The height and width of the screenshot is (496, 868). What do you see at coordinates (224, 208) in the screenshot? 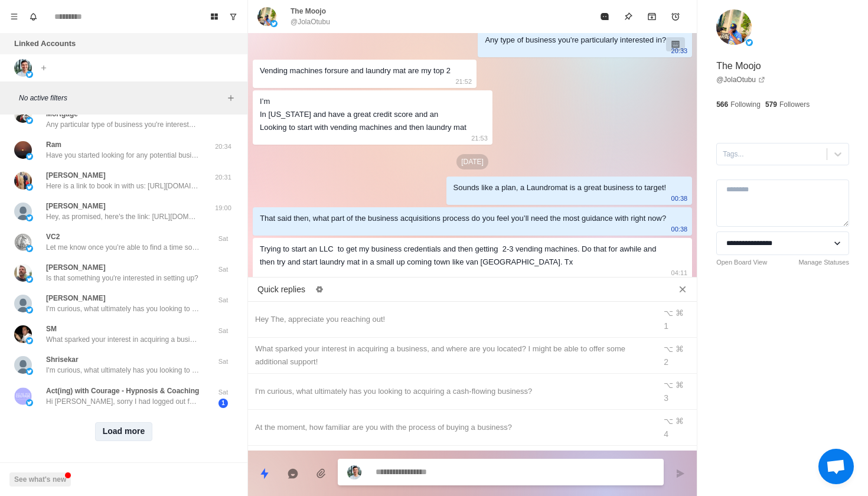
I see `p: 19:00` at bounding box center [224, 208].